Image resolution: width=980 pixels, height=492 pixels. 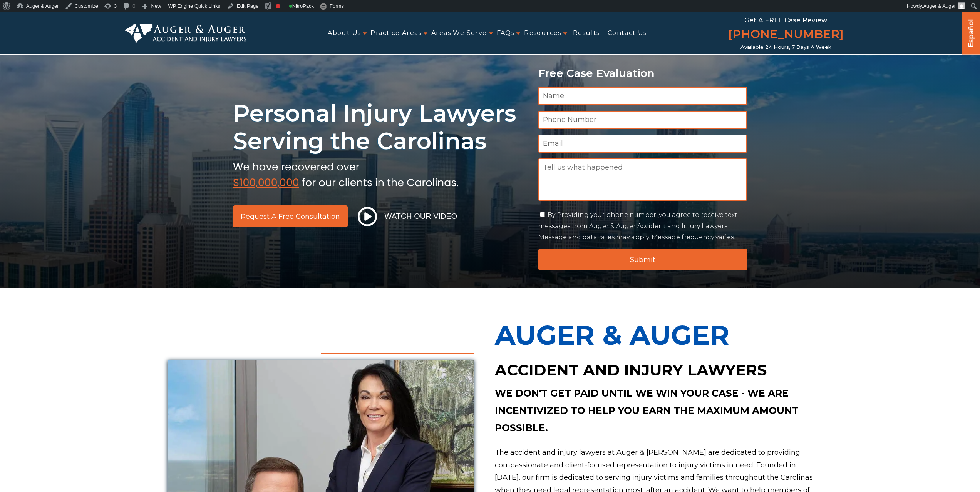 I want to click on div: Focus keyphrase not set, so click(x=278, y=6).